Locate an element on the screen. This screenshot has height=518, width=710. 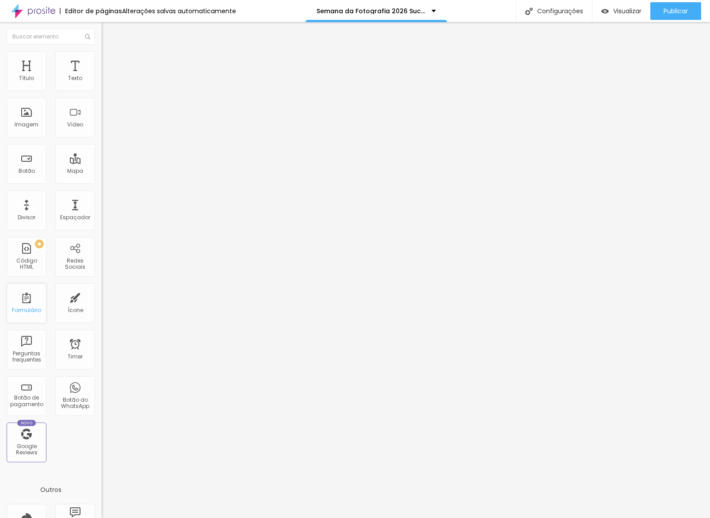
div: Botão de pagamento is located at coordinates (26, 401).